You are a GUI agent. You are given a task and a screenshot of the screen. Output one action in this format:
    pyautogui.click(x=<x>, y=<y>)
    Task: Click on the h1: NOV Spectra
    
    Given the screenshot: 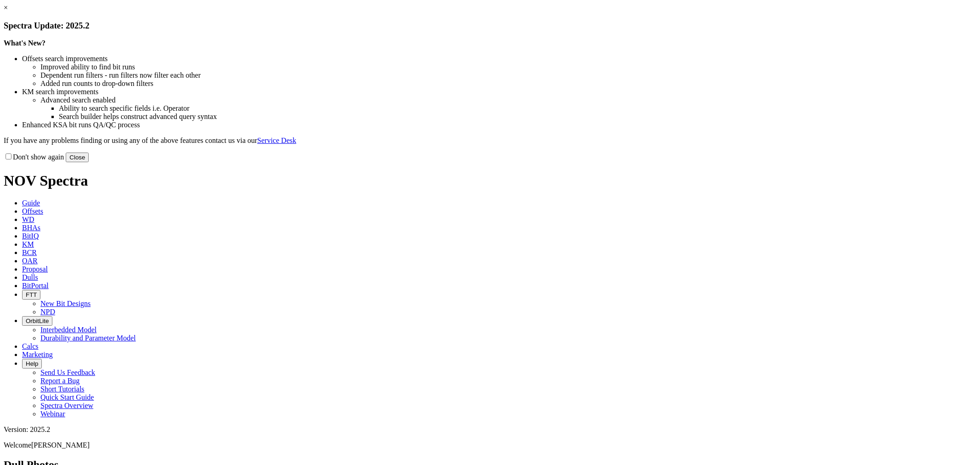 What is the action you would take?
    pyautogui.click(x=490, y=181)
    